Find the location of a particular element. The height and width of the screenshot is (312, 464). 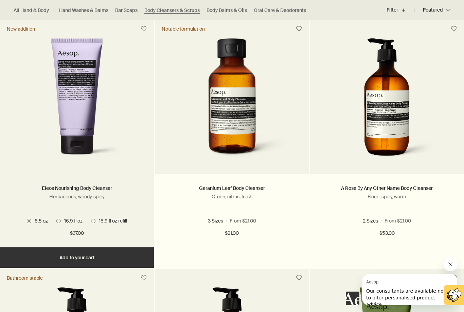

span: $21.00 is located at coordinates (232, 233).